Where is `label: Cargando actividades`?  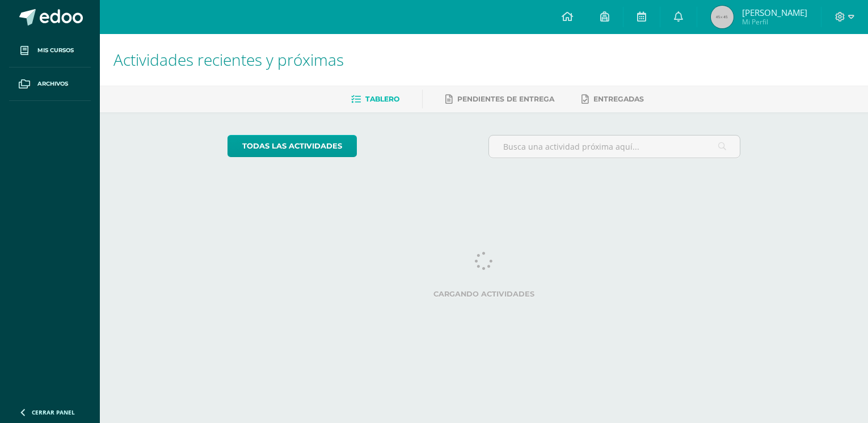 label: Cargando actividades is located at coordinates (484, 294).